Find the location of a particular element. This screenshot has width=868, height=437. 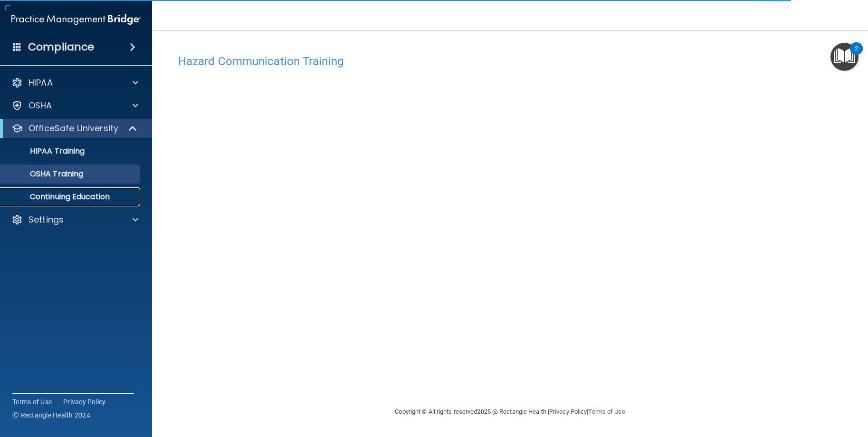

a: HIPAA is located at coordinates (75, 82).